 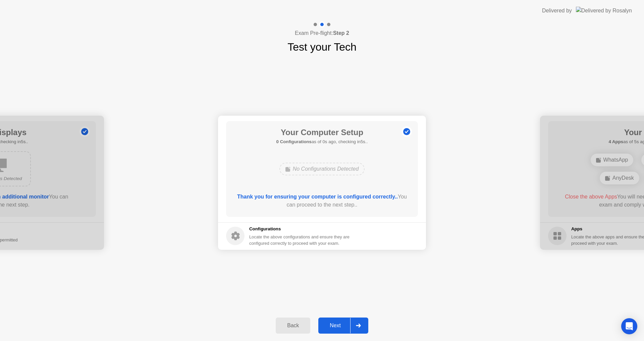 What do you see at coordinates (294, 142) in the screenshot?
I see `b: 0 Configurations` at bounding box center [294, 142].